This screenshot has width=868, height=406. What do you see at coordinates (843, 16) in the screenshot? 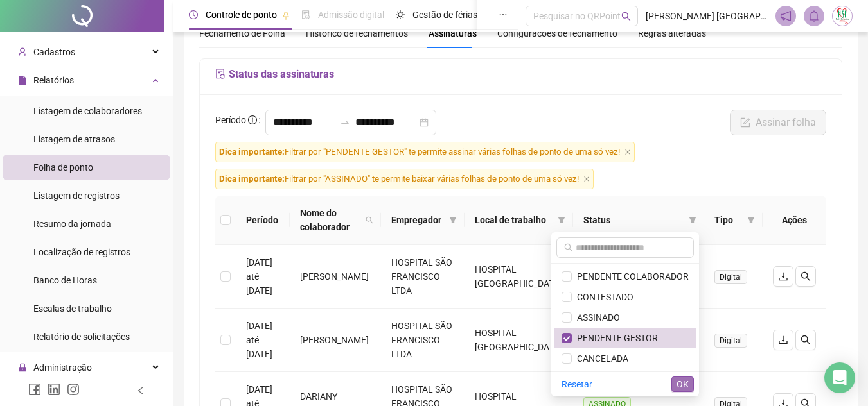
I see `img: 84920` at bounding box center [843, 16].